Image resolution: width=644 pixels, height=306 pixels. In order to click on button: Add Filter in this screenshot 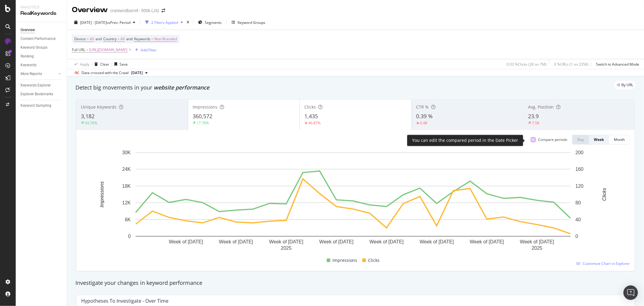, I will do `click(145, 50)`.